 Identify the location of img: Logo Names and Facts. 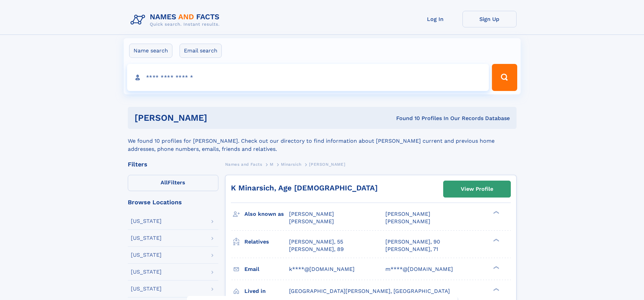
(177, 20).